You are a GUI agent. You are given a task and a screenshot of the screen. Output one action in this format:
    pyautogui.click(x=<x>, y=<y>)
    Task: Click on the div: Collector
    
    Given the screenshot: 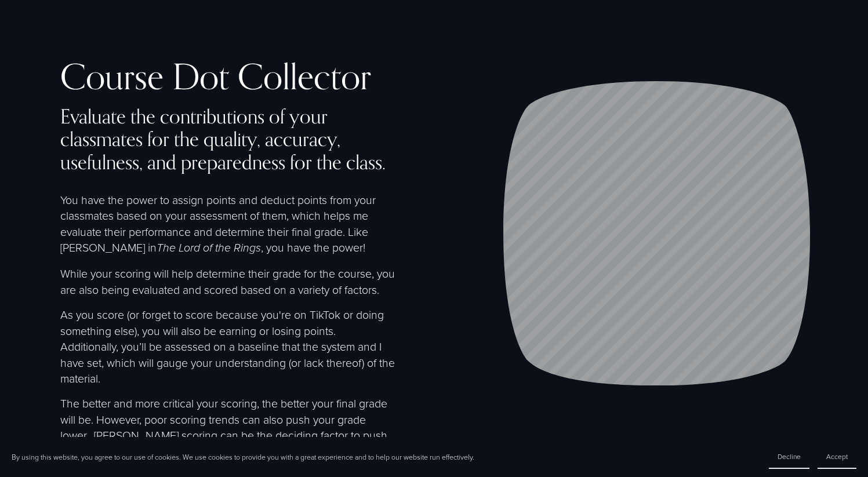 What is the action you would take?
    pyautogui.click(x=304, y=76)
    